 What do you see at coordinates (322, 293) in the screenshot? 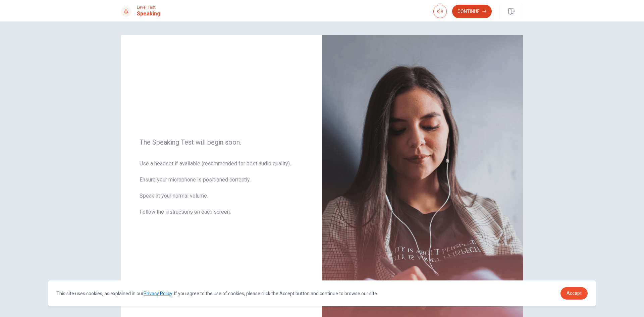
I see `div: cookieconsent` at bounding box center [322, 293].